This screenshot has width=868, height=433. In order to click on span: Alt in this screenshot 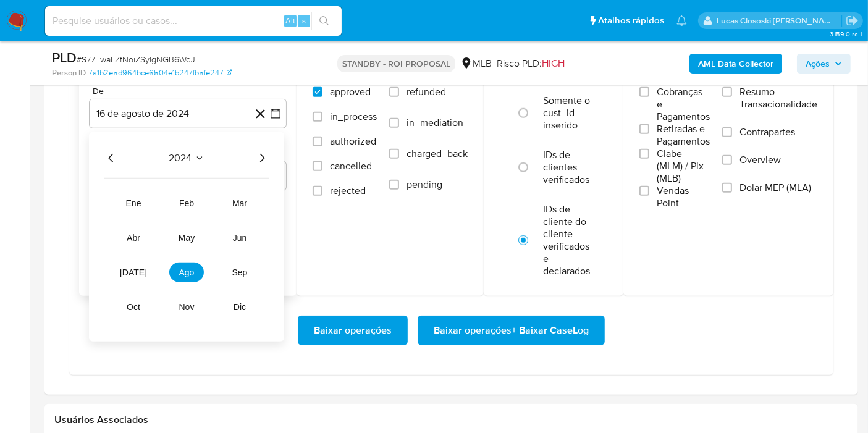, I will do `click(291, 20)`.